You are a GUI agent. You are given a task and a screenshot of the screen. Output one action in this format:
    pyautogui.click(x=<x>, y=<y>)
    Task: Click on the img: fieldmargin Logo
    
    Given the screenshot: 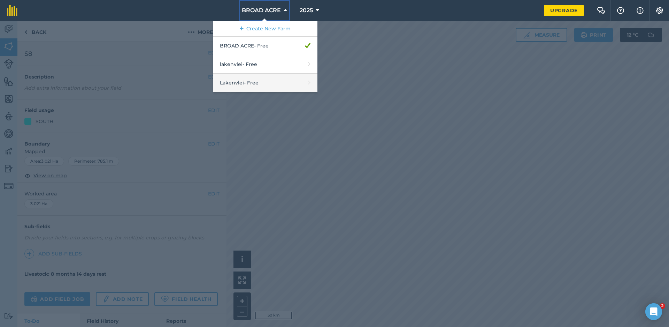 What is the action you would take?
    pyautogui.click(x=12, y=10)
    